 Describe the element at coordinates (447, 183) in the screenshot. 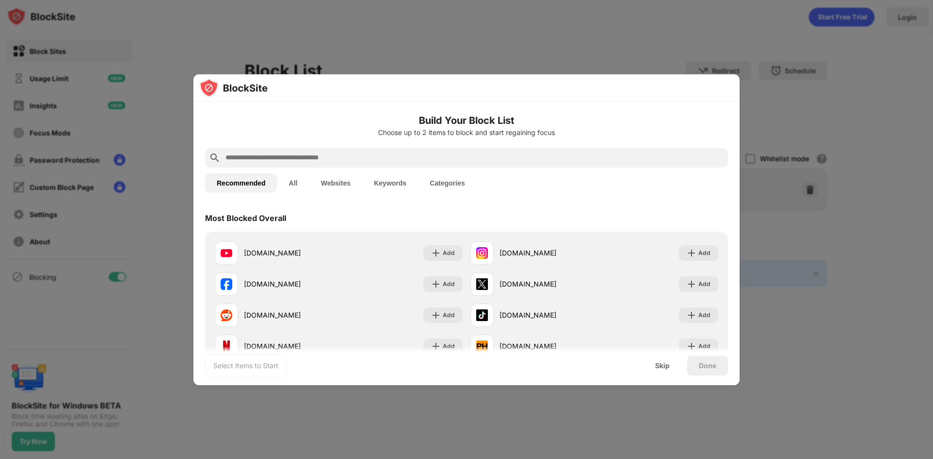

I see `button: Categories` at that location.